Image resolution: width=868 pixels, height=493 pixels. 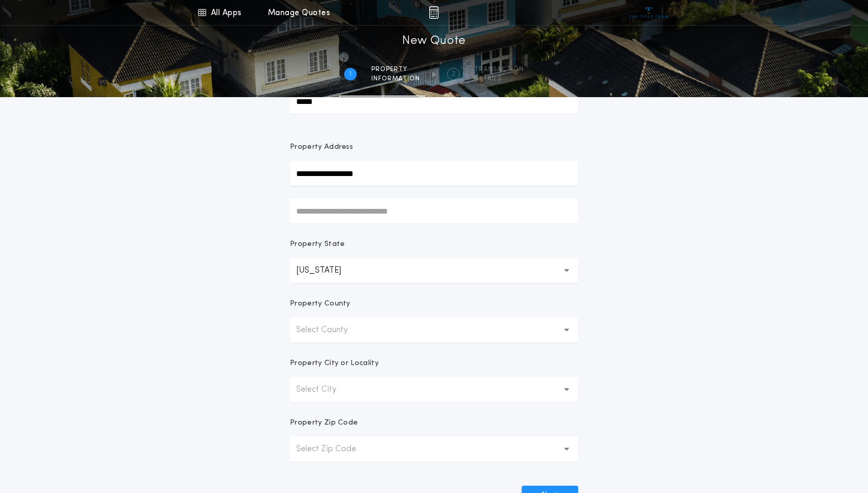 What do you see at coordinates (324, 390) in the screenshot?
I see `p: Select City` at bounding box center [324, 390].